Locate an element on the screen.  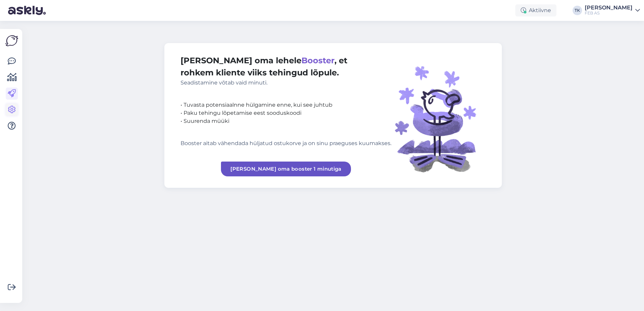
div: Booster aitab vähendada hüljatud ostukorve ja on sinu praeguses kuumakses. is located at coordinates (286, 143).